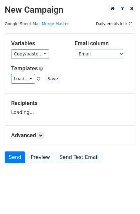  I want to click on a: Daily emails left: 21, so click(115, 24).